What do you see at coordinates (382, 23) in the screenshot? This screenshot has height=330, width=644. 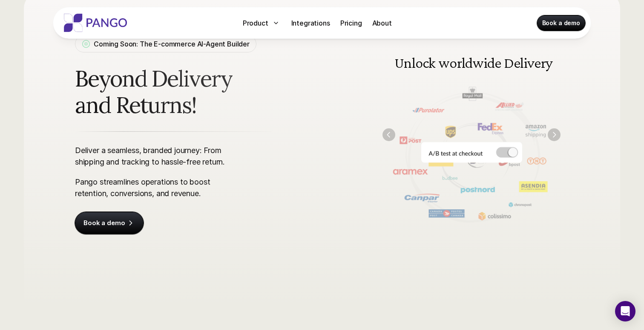 I see `p: About` at bounding box center [382, 23].